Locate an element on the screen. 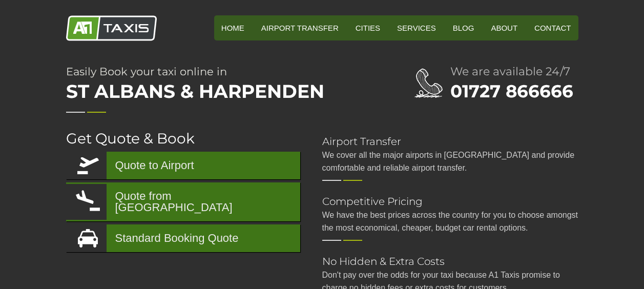 Image resolution: width=644 pixels, height=289 pixels. a: Services is located at coordinates (417, 28).